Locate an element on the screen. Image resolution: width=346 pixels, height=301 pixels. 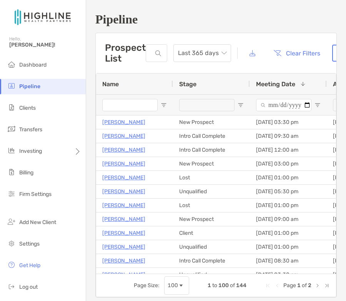
span: Last 365 days is located at coordinates (202, 53).